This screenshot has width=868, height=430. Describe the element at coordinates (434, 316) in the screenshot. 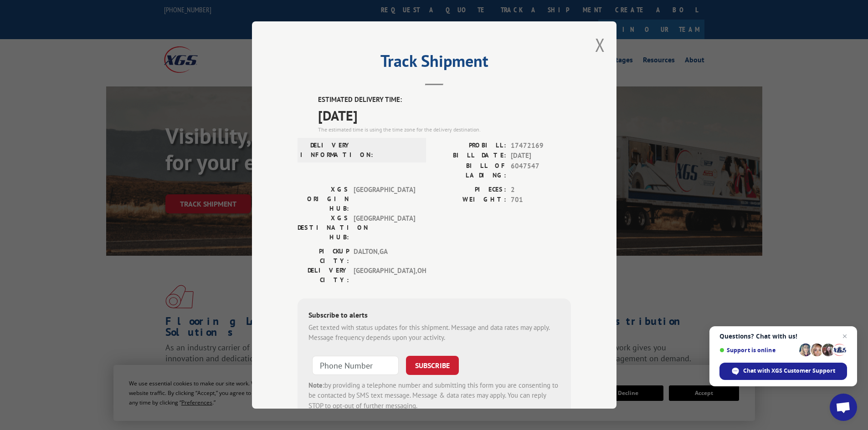

I see `div: Subscribe to alerts` at that location.